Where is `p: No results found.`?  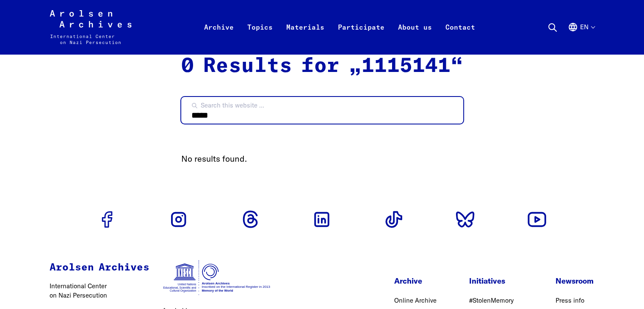 p: No results found. is located at coordinates (322, 159).